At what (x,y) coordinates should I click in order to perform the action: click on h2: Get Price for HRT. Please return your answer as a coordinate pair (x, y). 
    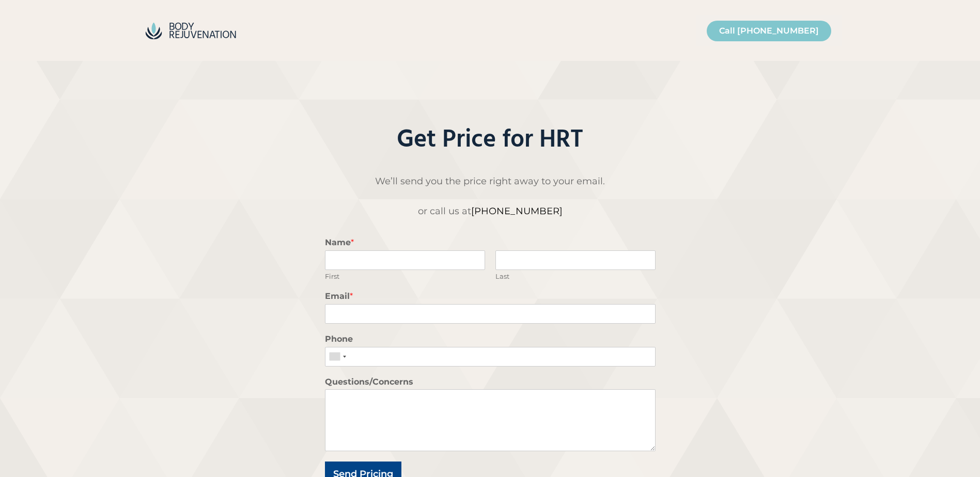
    Looking at the image, I should click on (490, 140).